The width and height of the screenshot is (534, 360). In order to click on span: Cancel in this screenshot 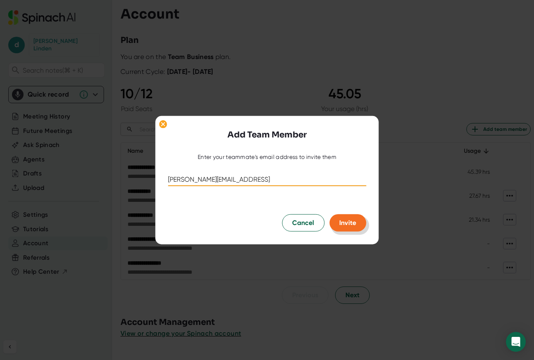, I will do `click(303, 223)`.